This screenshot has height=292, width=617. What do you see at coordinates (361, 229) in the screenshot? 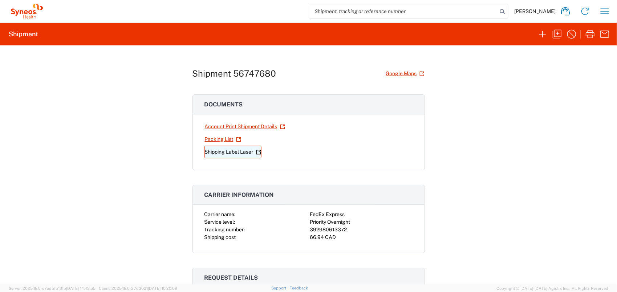
I see `div: 392980613372` at bounding box center [361, 229].